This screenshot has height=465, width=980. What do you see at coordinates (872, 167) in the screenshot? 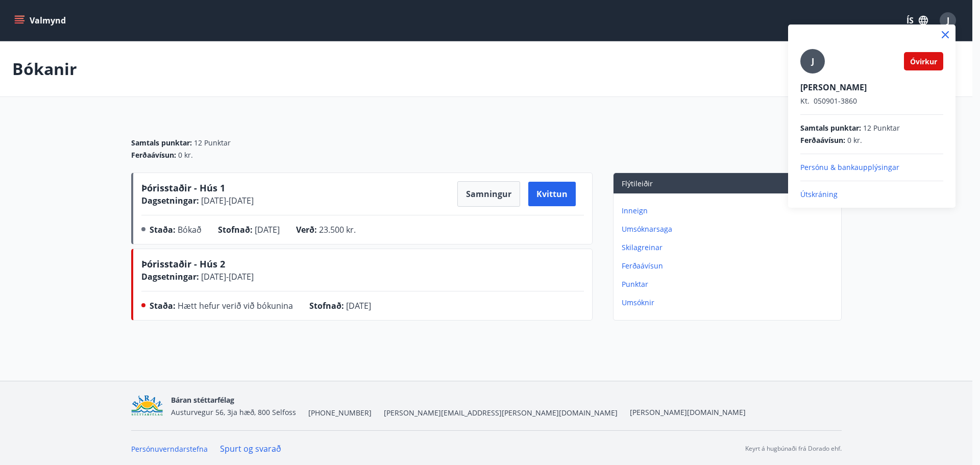
I see `p: Persónu & bankaupplýsingar` at bounding box center [872, 167].